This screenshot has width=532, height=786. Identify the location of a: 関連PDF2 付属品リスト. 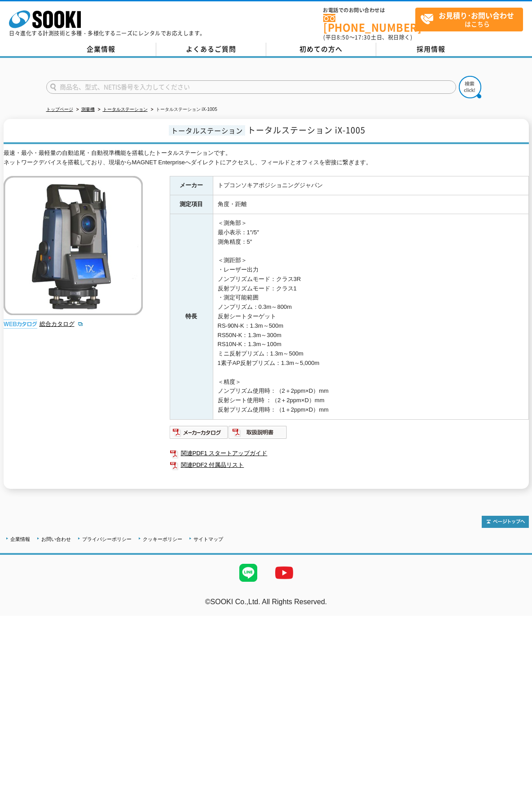
(349, 465).